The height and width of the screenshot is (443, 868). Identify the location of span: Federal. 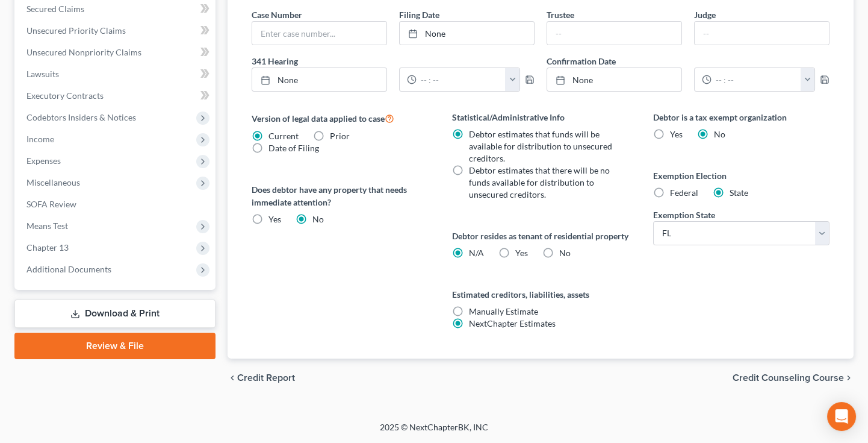
(684, 192).